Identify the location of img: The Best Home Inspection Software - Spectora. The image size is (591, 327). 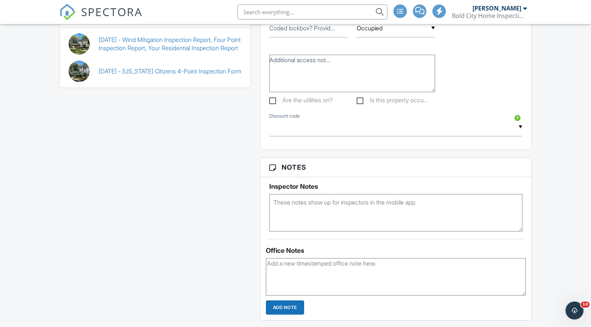
(67, 12).